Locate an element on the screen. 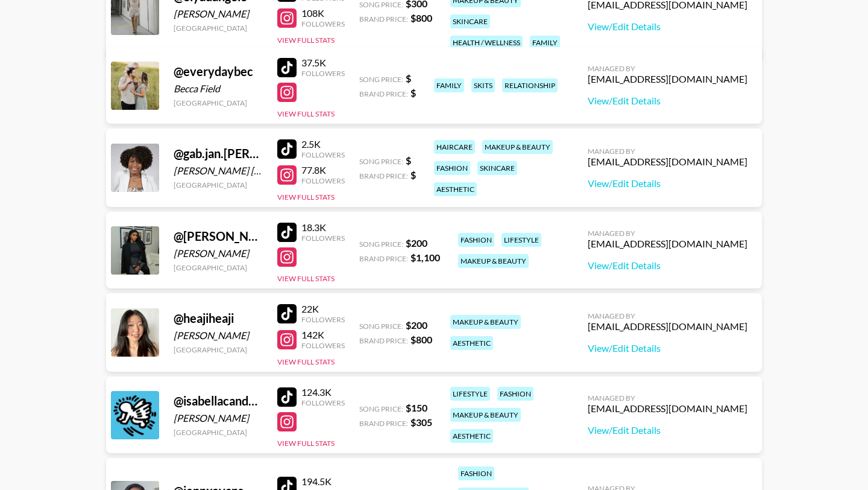  div: @ heajiheaji is located at coordinates (218, 318).